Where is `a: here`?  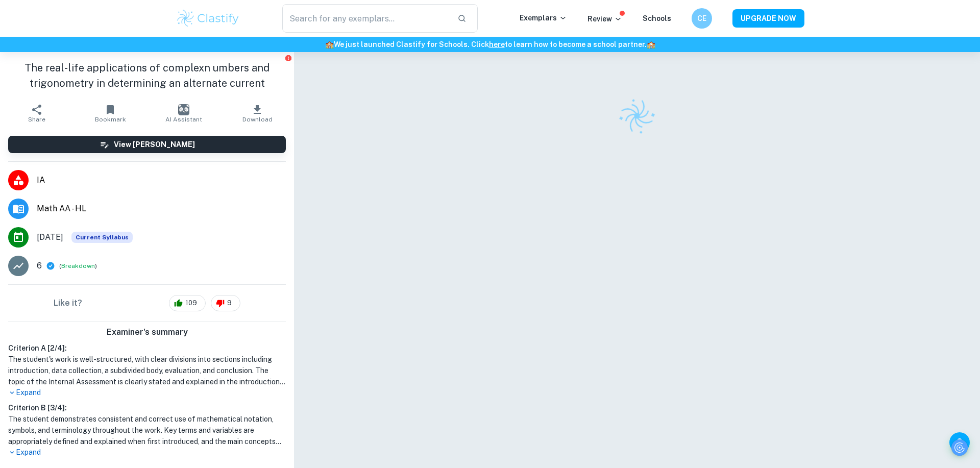
a: here is located at coordinates (497, 45).